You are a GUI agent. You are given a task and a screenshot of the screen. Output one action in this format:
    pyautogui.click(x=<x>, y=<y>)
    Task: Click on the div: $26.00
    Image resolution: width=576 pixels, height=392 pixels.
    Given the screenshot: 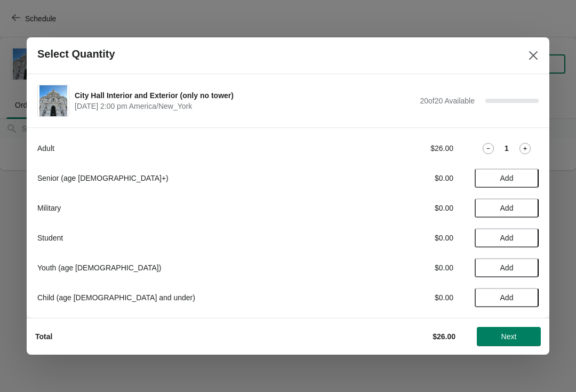 What is the action you would take?
    pyautogui.click(x=404, y=148)
    